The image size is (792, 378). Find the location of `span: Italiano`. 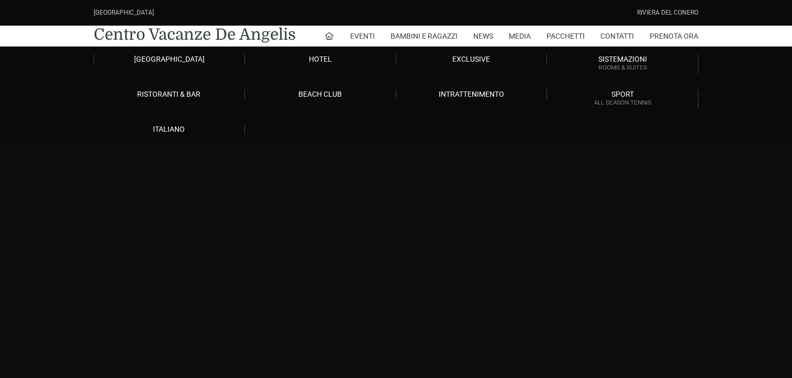

span: Italiano is located at coordinates (169, 129).